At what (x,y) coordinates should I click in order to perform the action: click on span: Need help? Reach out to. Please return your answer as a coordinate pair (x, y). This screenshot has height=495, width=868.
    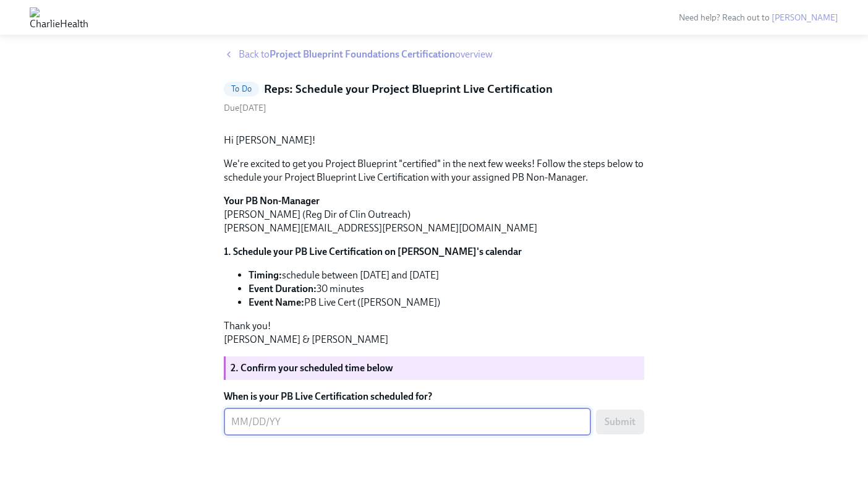
    Looking at the image, I should click on (759, 17).